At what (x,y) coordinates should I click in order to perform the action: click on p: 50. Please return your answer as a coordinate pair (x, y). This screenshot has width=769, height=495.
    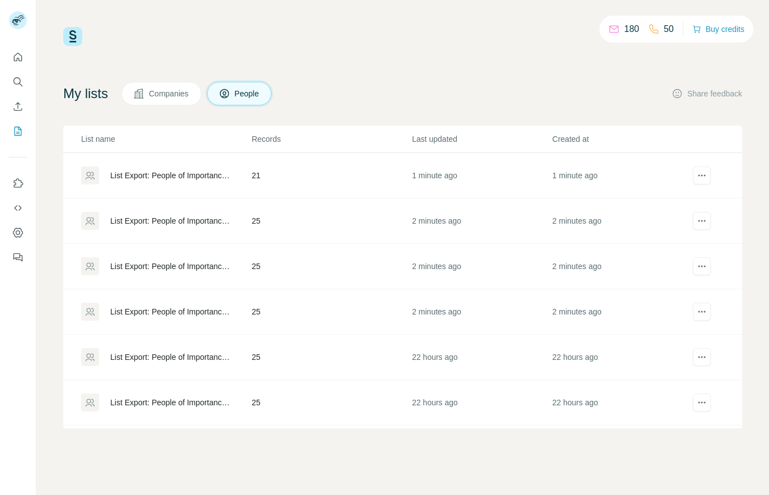
    Looking at the image, I should click on (669, 29).